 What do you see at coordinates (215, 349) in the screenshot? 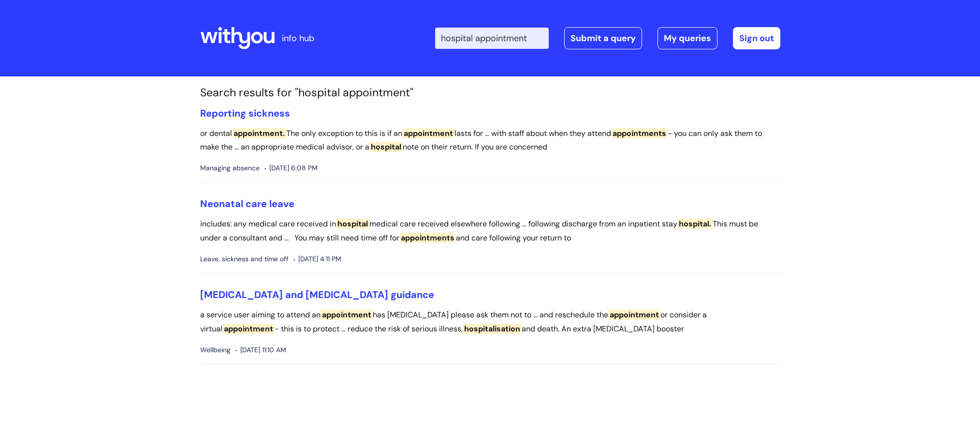
I see `span: Wellbeing` at bounding box center [215, 349].